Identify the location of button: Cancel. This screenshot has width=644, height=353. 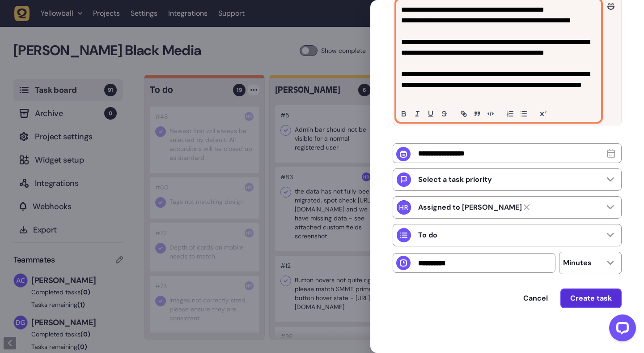
(535, 298).